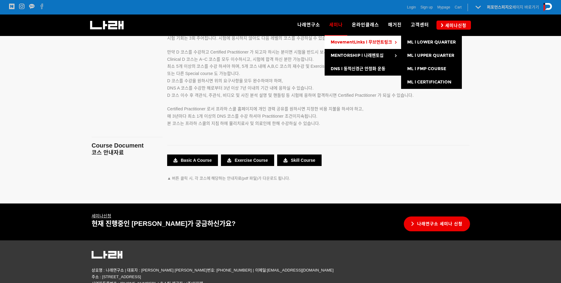  What do you see at coordinates (431, 69) in the screenshot?
I see `a: ML l FMP COURSE` at bounding box center [431, 69].